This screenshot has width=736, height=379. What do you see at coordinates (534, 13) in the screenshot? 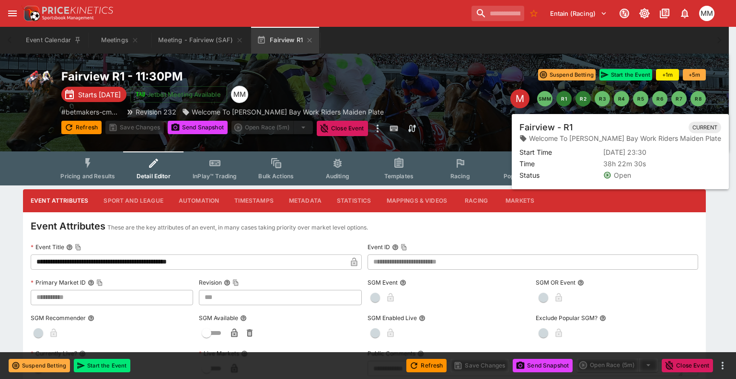
I see `button: No Bookmarks` at bounding box center [534, 13].